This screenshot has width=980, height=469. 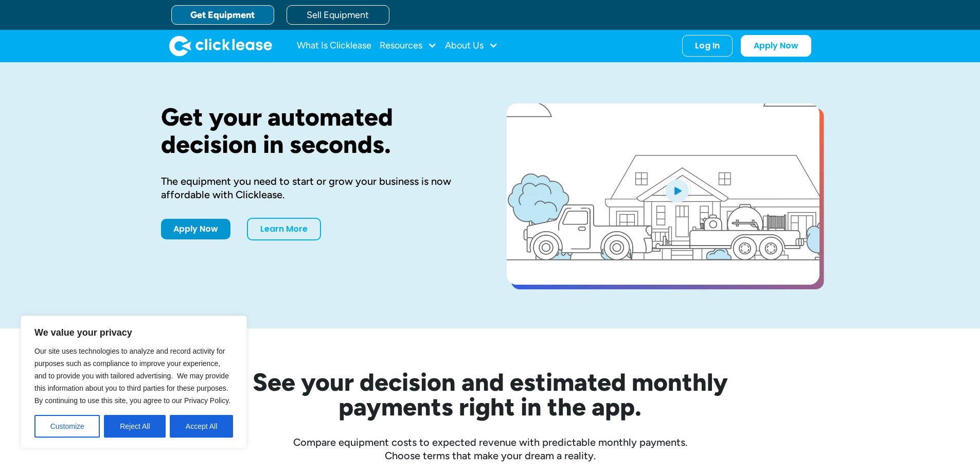 I want to click on a: home, so click(x=221, y=46).